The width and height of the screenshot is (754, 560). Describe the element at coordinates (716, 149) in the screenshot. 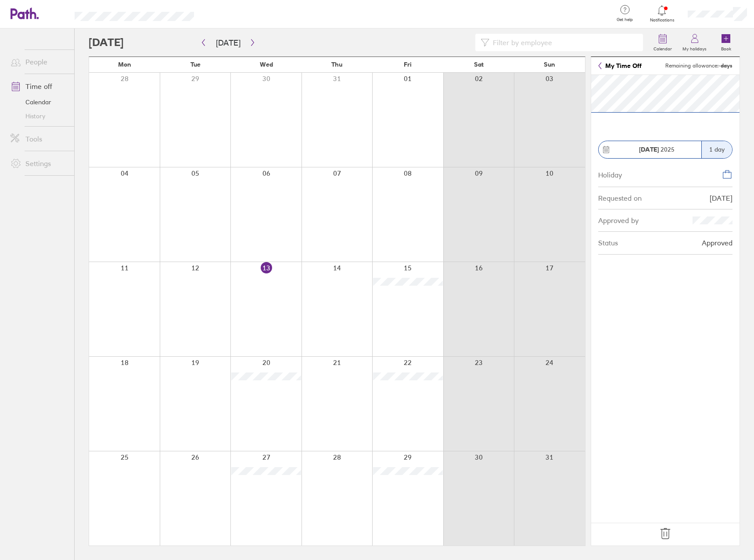

I see `div: 1 day` at that location.